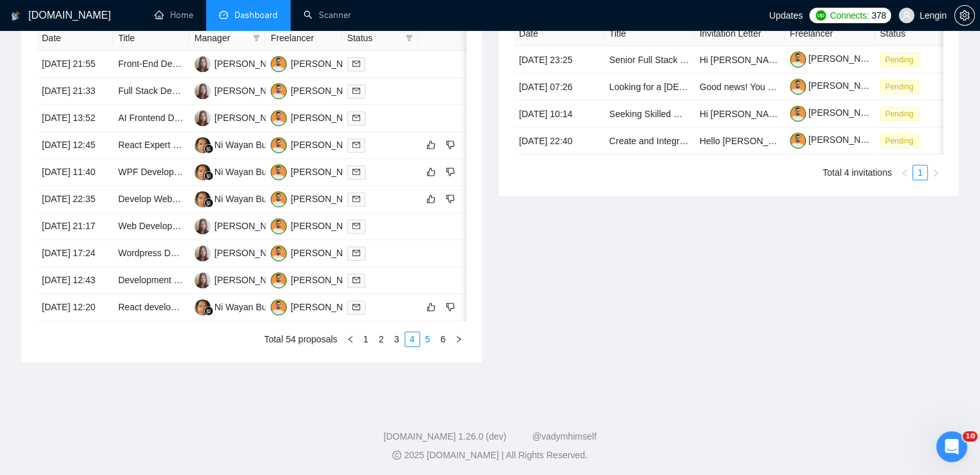 The image size is (980, 475). I want to click on span: Dashboard, so click(255, 15).